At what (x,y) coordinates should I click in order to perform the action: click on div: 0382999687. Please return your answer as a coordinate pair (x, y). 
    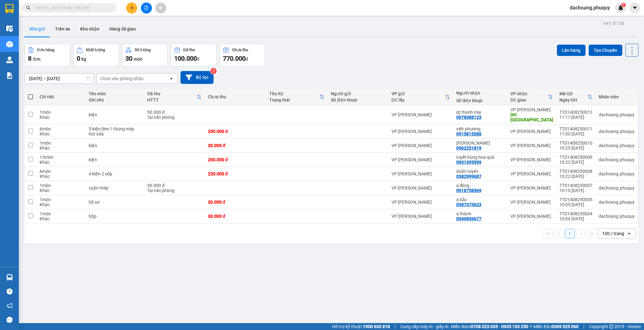
    Looking at the image, I should click on (469, 176).